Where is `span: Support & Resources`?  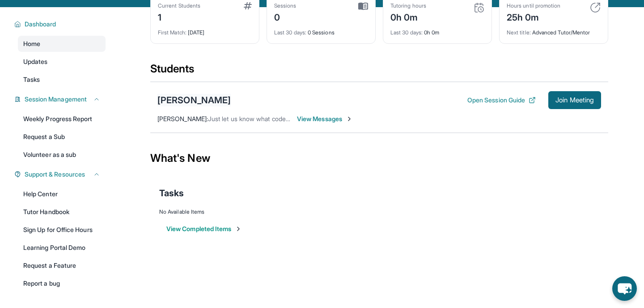 span: Support & Resources is located at coordinates (55, 174).